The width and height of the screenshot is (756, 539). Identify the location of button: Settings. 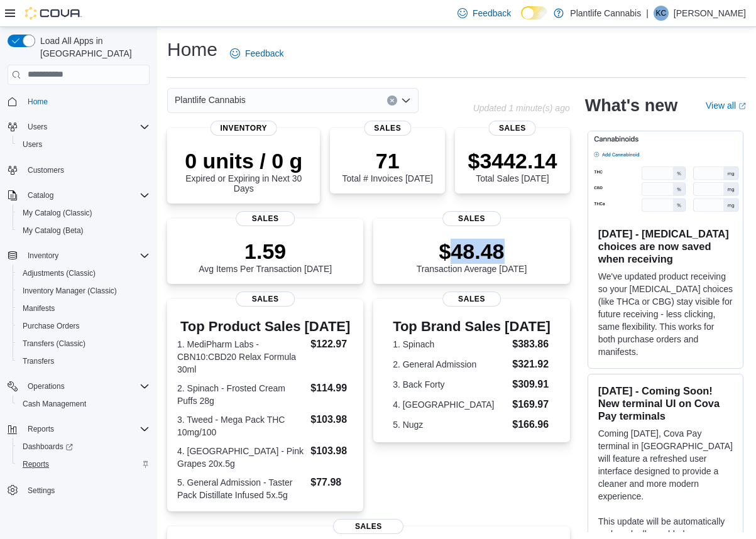
(78, 490).